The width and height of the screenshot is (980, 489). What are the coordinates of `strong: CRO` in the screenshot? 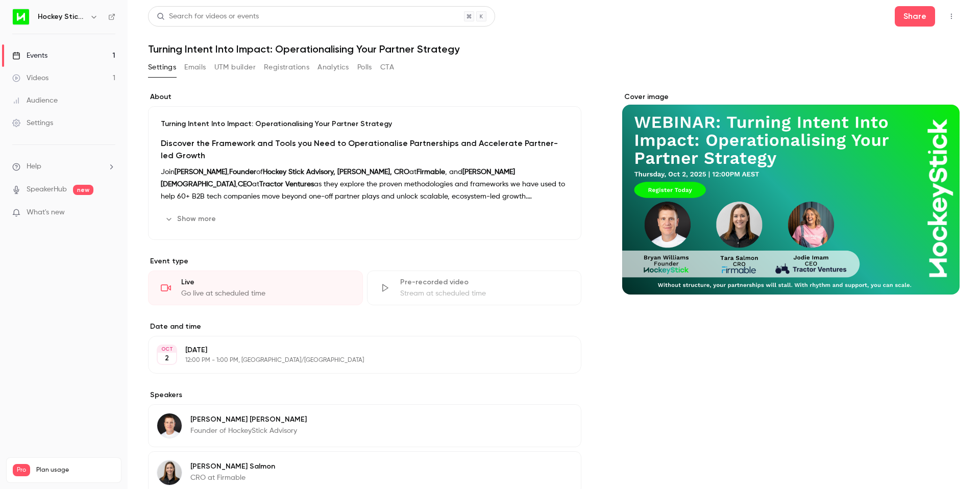 It's located at (401, 172).